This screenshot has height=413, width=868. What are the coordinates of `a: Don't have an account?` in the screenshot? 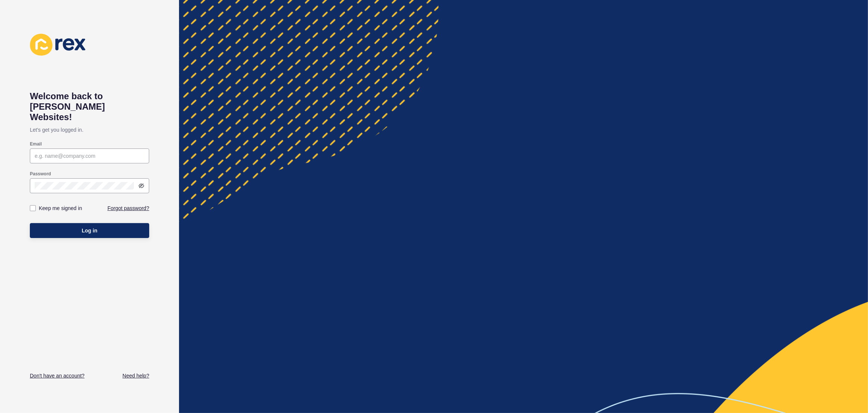 It's located at (57, 376).